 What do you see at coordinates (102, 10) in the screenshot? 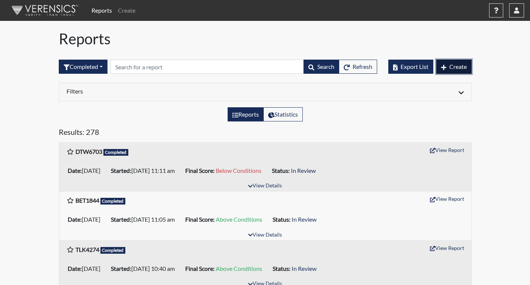
I see `a: Reports` at bounding box center [102, 10].